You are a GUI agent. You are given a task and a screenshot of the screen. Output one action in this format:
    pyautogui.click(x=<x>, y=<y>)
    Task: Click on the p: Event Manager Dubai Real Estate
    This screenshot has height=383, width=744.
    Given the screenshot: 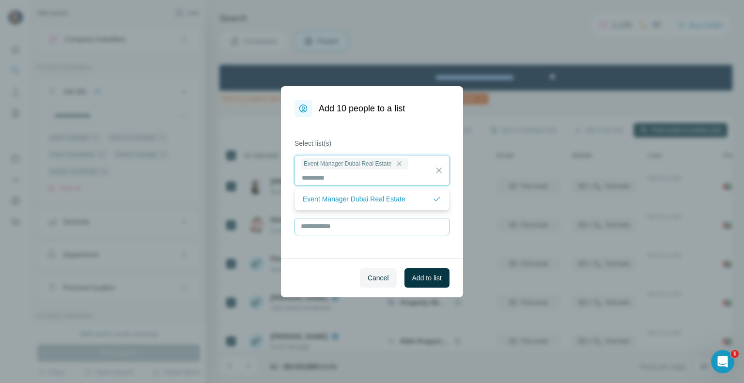 What is the action you would take?
    pyautogui.click(x=354, y=199)
    